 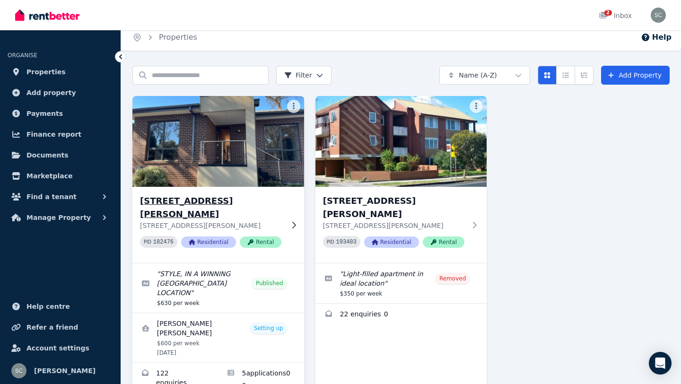 I want to click on span: Help centre, so click(x=48, y=306).